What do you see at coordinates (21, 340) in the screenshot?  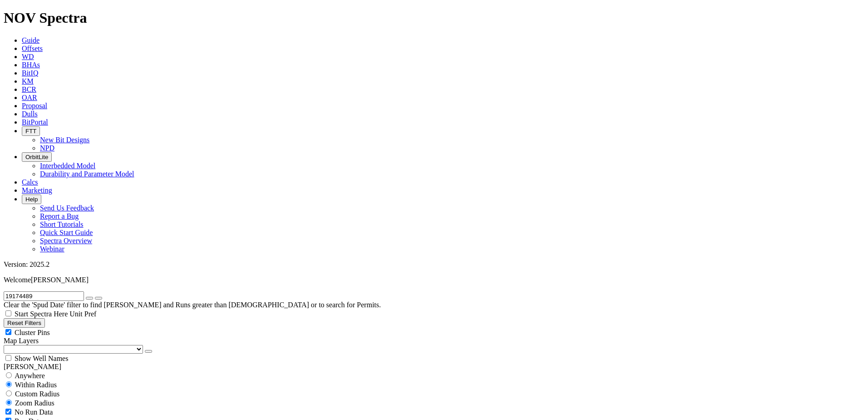 I see `span: Map Layers` at bounding box center [21, 340].